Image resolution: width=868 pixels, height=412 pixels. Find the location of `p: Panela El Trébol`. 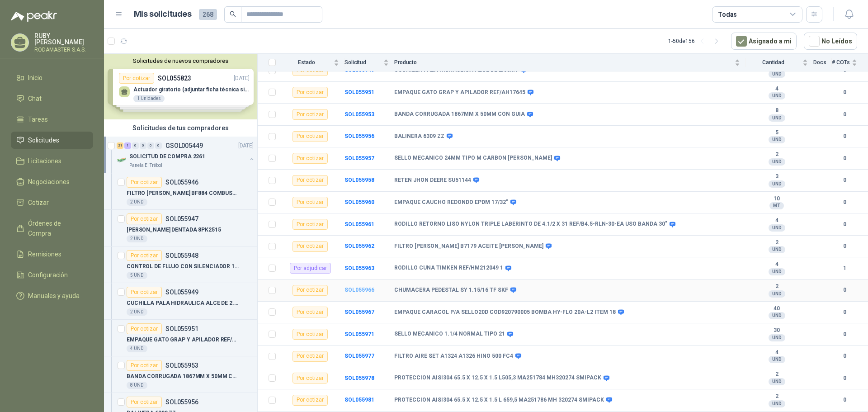

p: Panela El Trébol is located at coordinates (146, 166).